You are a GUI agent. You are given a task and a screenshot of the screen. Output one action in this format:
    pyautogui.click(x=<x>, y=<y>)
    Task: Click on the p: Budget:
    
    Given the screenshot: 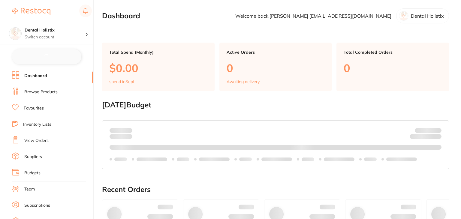 What is the action you would take?
    pyautogui.click(x=428, y=130)
    